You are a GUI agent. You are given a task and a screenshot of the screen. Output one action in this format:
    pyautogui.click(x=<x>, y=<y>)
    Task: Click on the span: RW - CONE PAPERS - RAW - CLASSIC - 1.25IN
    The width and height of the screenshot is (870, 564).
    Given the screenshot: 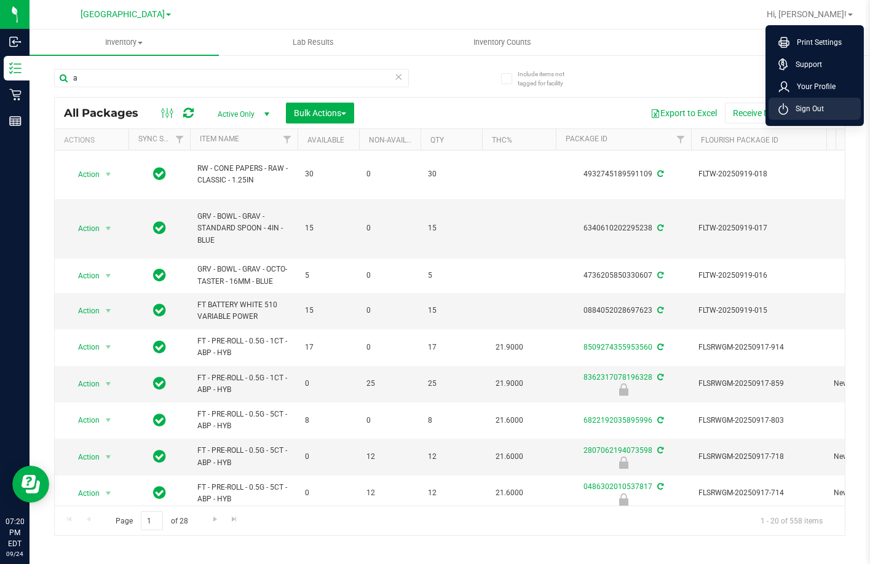 What is the action you would take?
    pyautogui.click(x=243, y=175)
    